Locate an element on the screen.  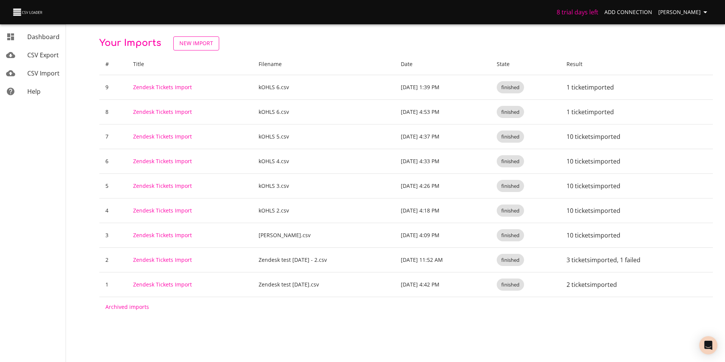
th: Date is located at coordinates (443, 64).